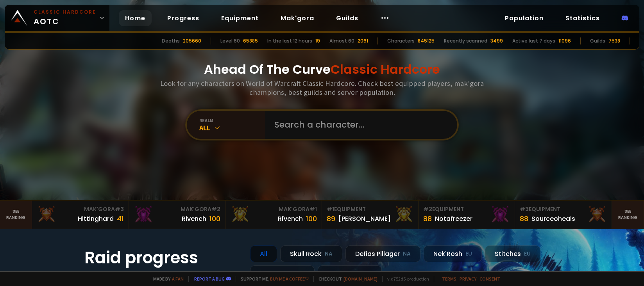  Describe the element at coordinates (120, 218) in the screenshot. I see `div: 41` at that location.